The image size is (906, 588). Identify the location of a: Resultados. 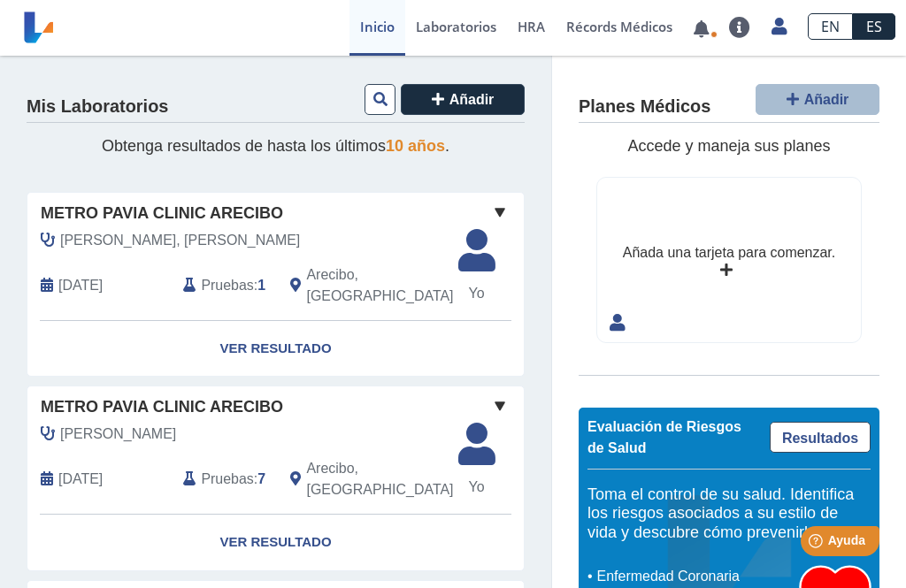
(820, 437).